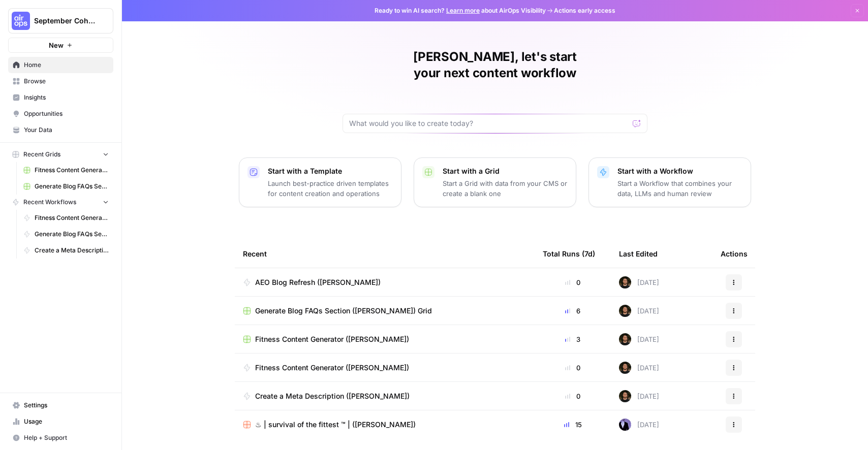 Image resolution: width=868 pixels, height=450 pixels. Describe the element at coordinates (385, 253) in the screenshot. I see `div: Recent` at that location.